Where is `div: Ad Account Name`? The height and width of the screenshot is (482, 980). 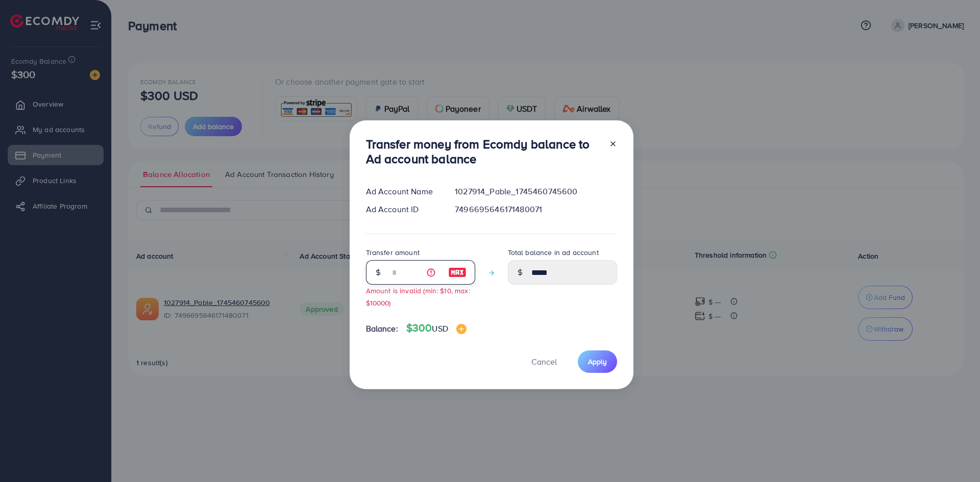
div: Ad Account Name is located at coordinates (402, 191).